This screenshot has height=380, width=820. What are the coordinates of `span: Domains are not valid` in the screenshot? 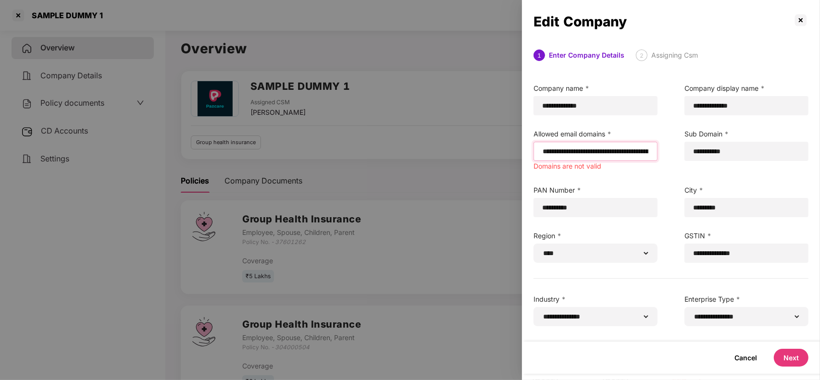 It's located at (567, 166).